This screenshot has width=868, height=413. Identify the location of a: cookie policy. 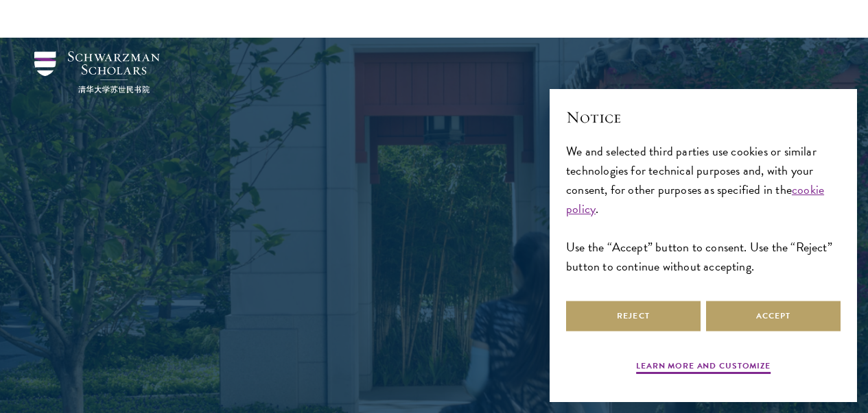
(695, 198).